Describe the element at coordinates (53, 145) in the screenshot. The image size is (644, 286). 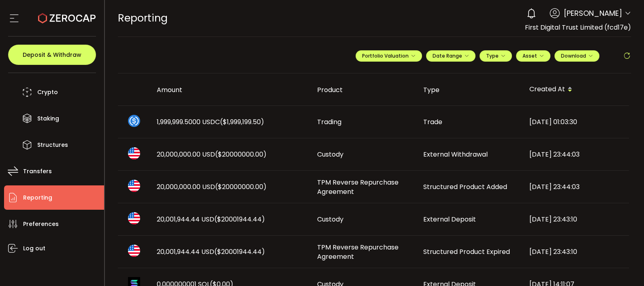
I see `span: Structures` at that location.